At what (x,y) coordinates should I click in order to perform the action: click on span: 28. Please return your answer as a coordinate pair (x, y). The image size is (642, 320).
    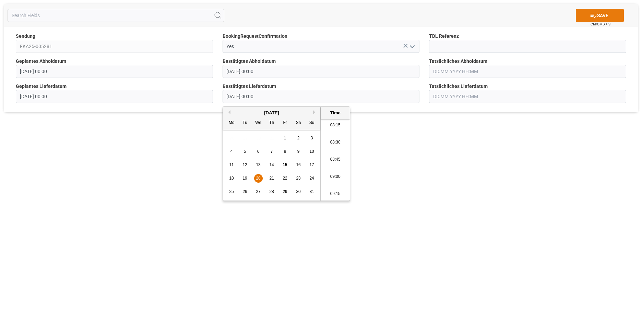
    Looking at the image, I should click on (271, 191).